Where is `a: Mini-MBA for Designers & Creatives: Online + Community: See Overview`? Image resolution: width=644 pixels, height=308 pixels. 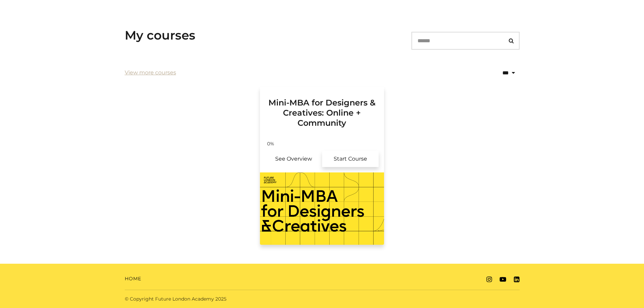 a: Mini-MBA for Designers & Creatives: Online + Community: See Overview is located at coordinates (294, 159).